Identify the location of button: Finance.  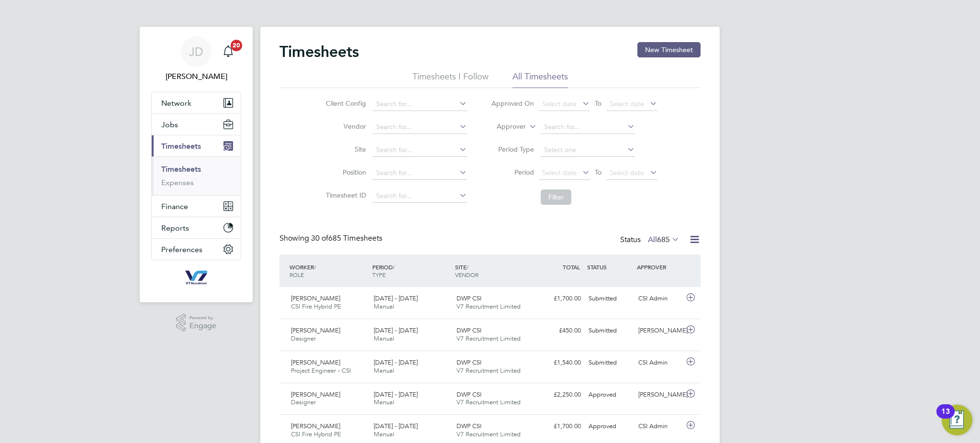
(196, 206).